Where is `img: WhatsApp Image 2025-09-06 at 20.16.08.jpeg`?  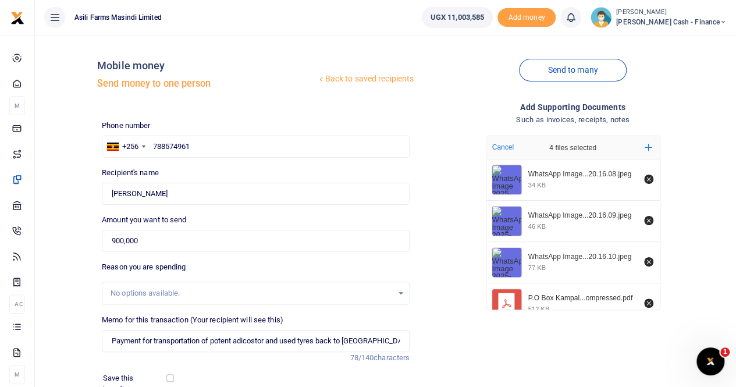 img: WhatsApp Image 2025-09-06 at 20.16.08.jpeg is located at coordinates (507, 180).